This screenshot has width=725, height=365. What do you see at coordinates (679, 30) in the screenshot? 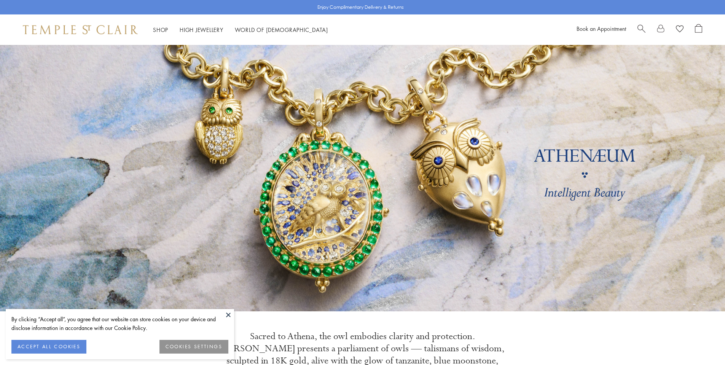
I see `a: View Wishlist` at bounding box center [679, 30].